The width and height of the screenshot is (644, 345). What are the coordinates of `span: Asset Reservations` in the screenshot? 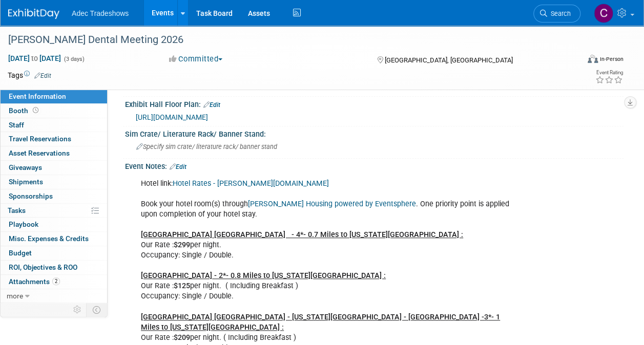 It's located at (39, 153).